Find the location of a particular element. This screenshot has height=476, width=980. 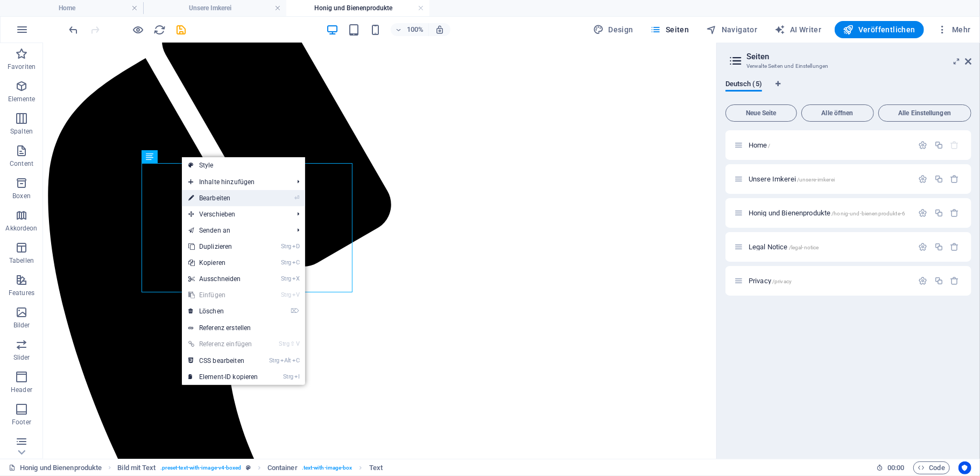

div: Unsere Imkerei/unsere-imkerei is located at coordinates (829, 179).